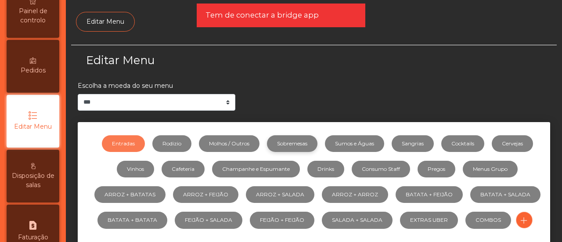  Describe the element at coordinates (205, 194) in the screenshot. I see `a: ARROZ + FEIJÃO` at that location.